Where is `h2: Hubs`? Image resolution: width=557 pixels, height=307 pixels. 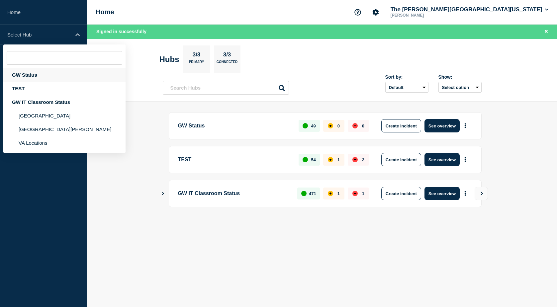 h2: Hubs is located at coordinates (169, 59).